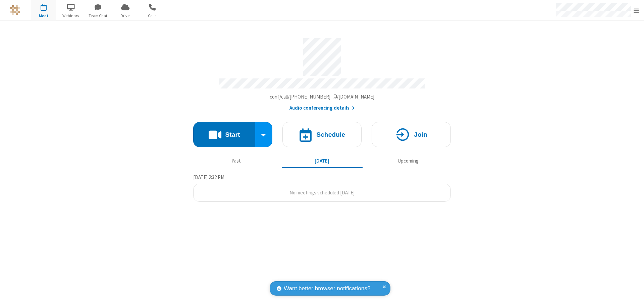 The image size is (644, 307). Describe the element at coordinates (322, 72) in the screenshot. I see `section: Account details` at that location.